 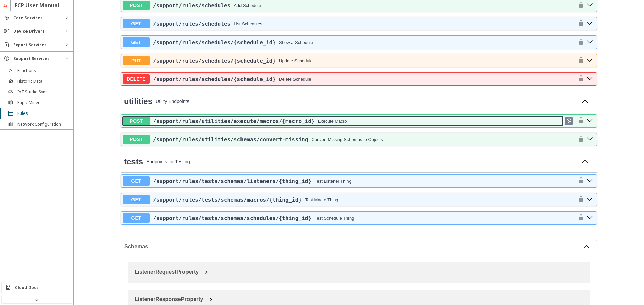 What do you see at coordinates (335, 218) in the screenshot?
I see `div: Test Schedule Thing` at bounding box center [335, 218].